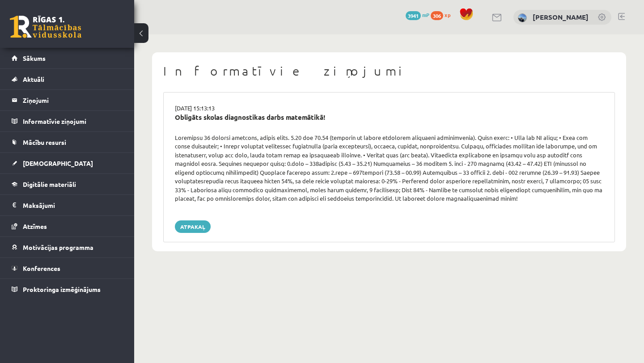 This screenshot has height=363, width=644. What do you see at coordinates (447, 15) in the screenshot?
I see `span: xp` at bounding box center [447, 15].